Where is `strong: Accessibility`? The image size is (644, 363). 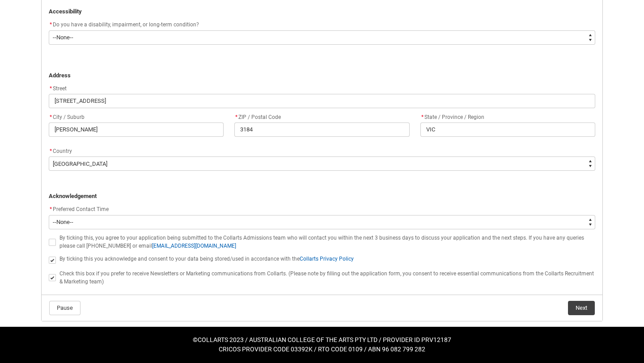 strong: Accessibility is located at coordinates (65, 11).